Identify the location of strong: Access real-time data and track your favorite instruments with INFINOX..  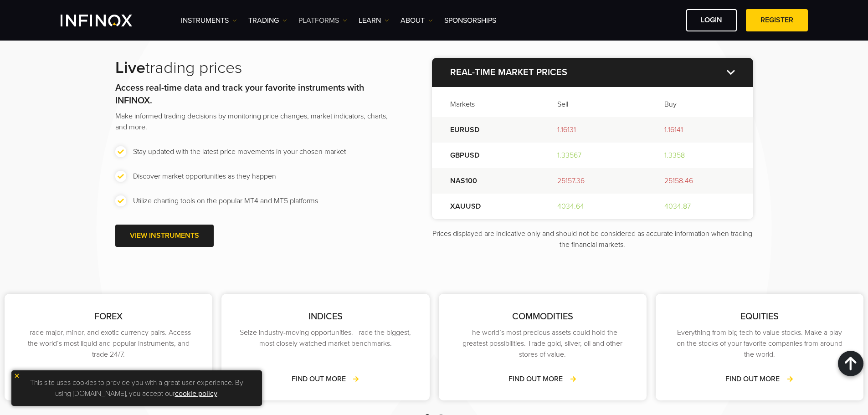
(240, 94).